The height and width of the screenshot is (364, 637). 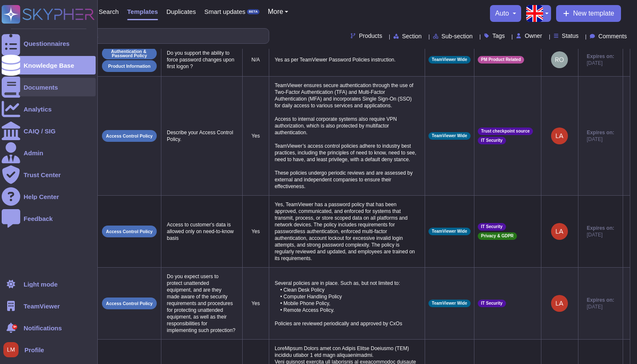 What do you see at coordinates (49, 197) in the screenshot?
I see `a: Help Center` at bounding box center [49, 197].